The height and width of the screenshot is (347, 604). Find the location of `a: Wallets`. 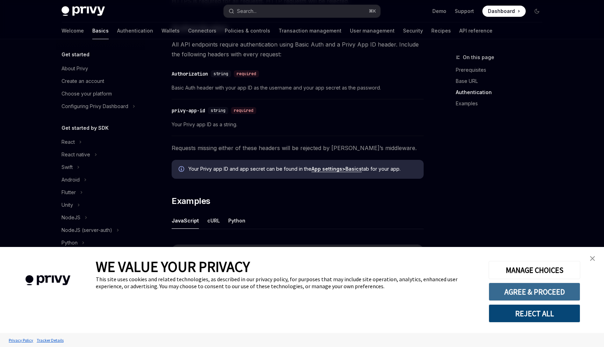

a: Wallets is located at coordinates (171, 31).